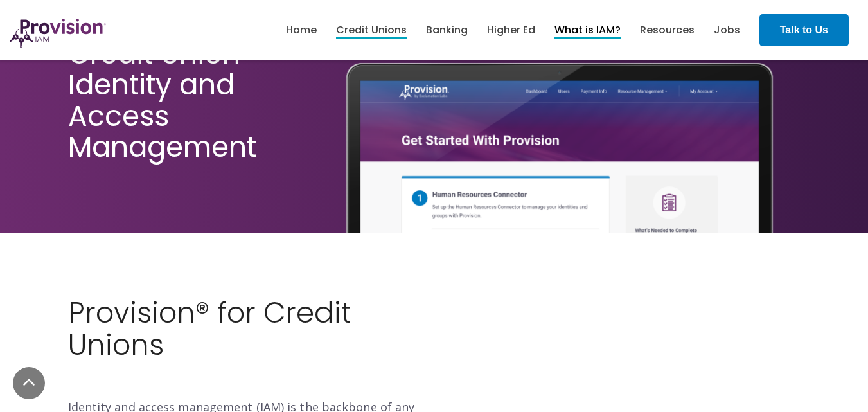 This screenshot has height=412, width=868. I want to click on nav: menu, so click(513, 30).